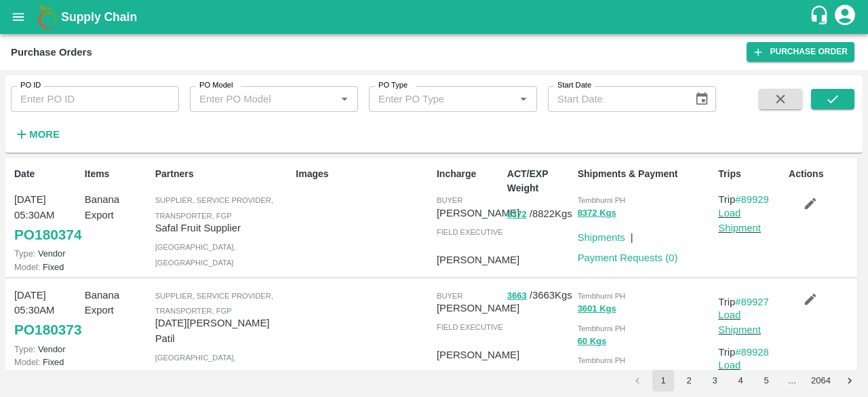 The height and width of the screenshot is (397, 868). What do you see at coordinates (517, 214) in the screenshot?
I see `button: 8372` at bounding box center [517, 214].